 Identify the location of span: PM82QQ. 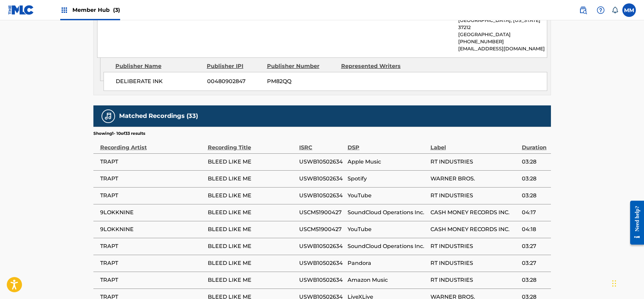
(302, 81).